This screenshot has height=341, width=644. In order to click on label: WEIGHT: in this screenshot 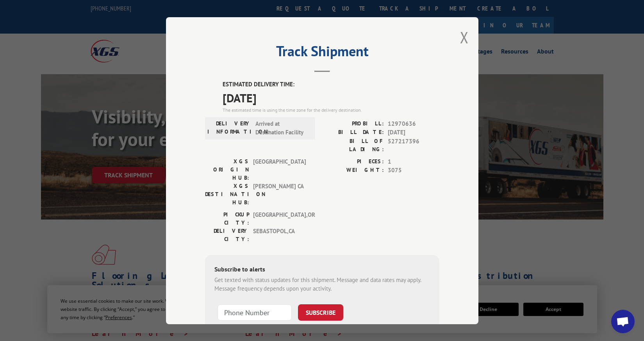, I will do `click(353, 170)`.